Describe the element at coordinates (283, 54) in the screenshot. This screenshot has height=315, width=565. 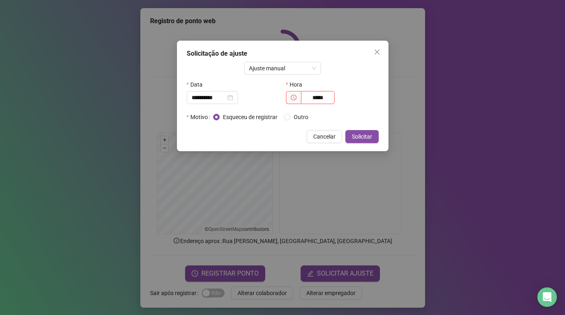
I see `div: Solicitação de ajuste` at that location.